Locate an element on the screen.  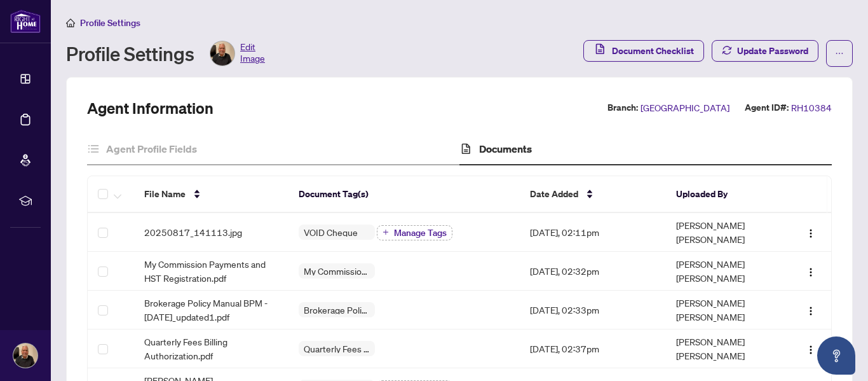
span: VOID Cheque is located at coordinates (331, 232).